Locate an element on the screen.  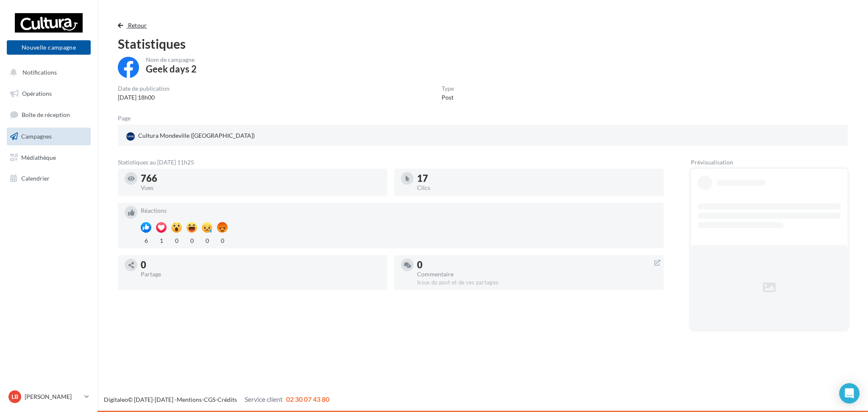
button: Retour is located at coordinates (134, 26).